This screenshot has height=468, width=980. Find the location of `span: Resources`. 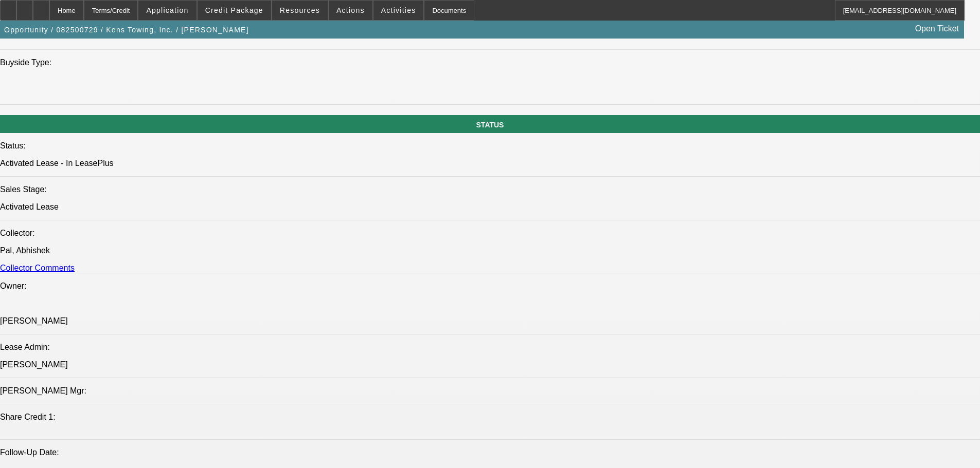

span: Resources is located at coordinates (300, 10).